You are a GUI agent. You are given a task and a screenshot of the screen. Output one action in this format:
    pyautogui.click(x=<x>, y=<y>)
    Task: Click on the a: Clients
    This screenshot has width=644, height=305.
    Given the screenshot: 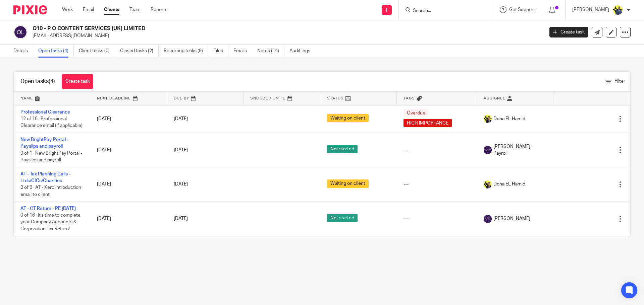 What is the action you would take?
    pyautogui.click(x=112, y=10)
    